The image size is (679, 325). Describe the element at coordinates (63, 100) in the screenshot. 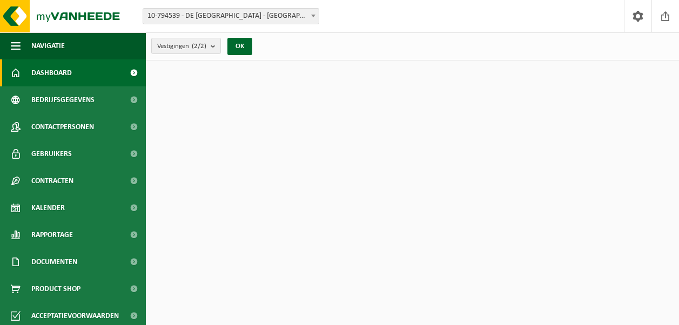

I see `span: Bedrijfsgegevens` at that location.